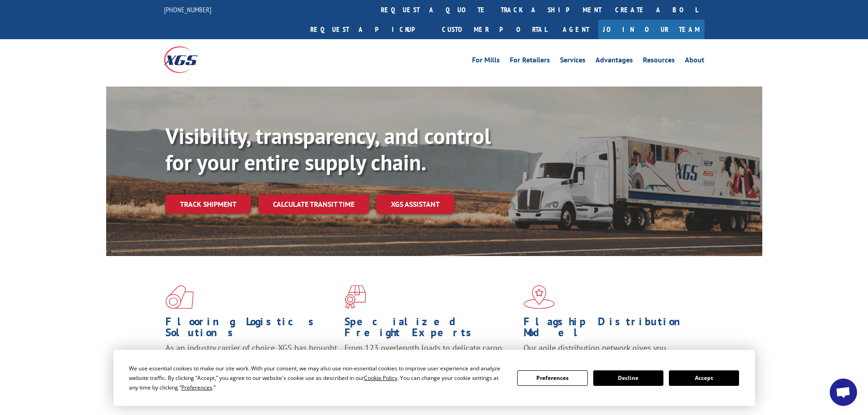 Image resolution: width=868 pixels, height=415 pixels. I want to click on div: Cookie Consent Prompt, so click(434, 378).